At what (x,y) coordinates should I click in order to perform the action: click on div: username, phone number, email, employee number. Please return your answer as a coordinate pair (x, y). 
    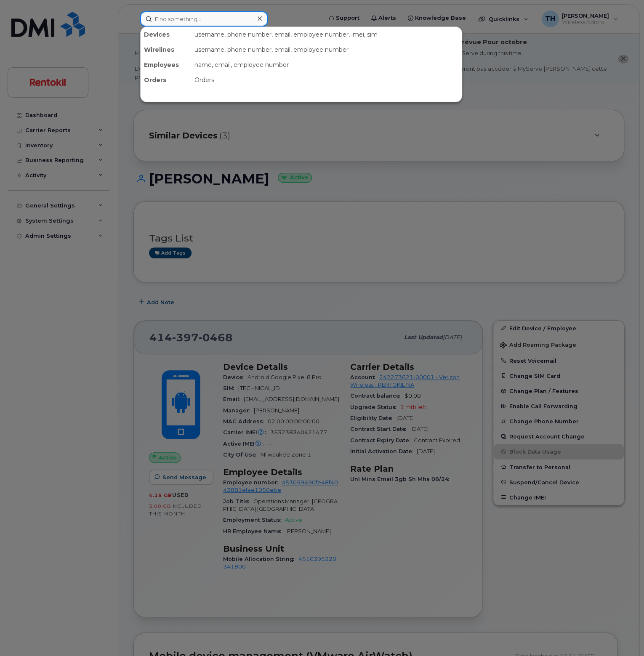
    Looking at the image, I should click on (326, 50).